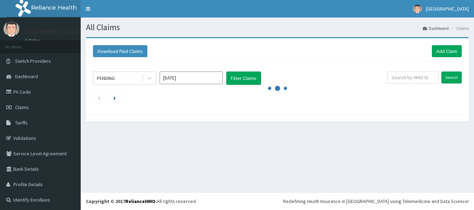 The height and width of the screenshot is (210, 474). I want to click on input: Search, so click(452, 78).